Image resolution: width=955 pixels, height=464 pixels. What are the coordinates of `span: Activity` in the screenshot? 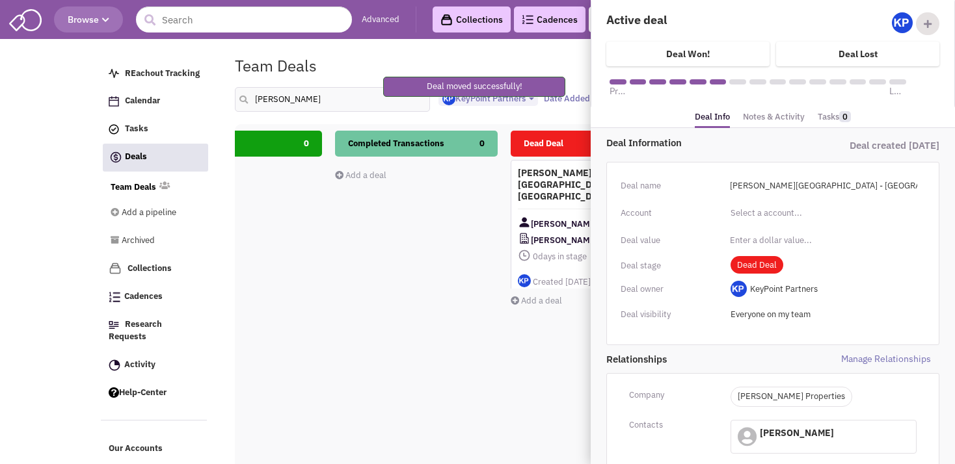 It's located at (140, 364).